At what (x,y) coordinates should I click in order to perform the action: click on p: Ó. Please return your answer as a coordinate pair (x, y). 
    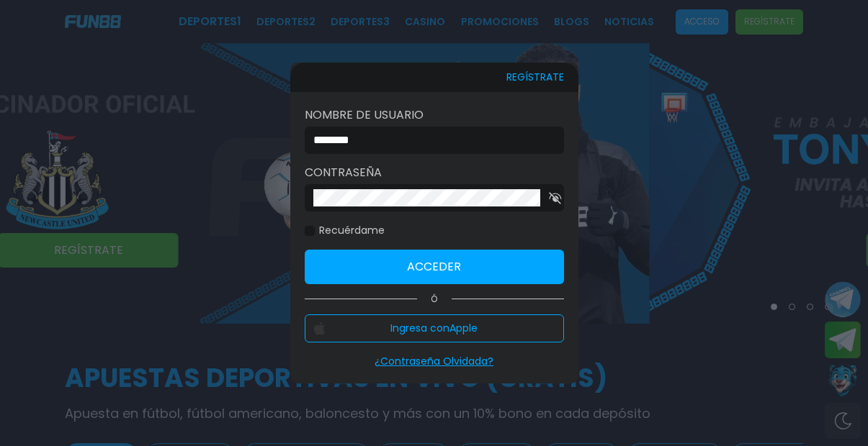
    Looking at the image, I should click on (435, 300).